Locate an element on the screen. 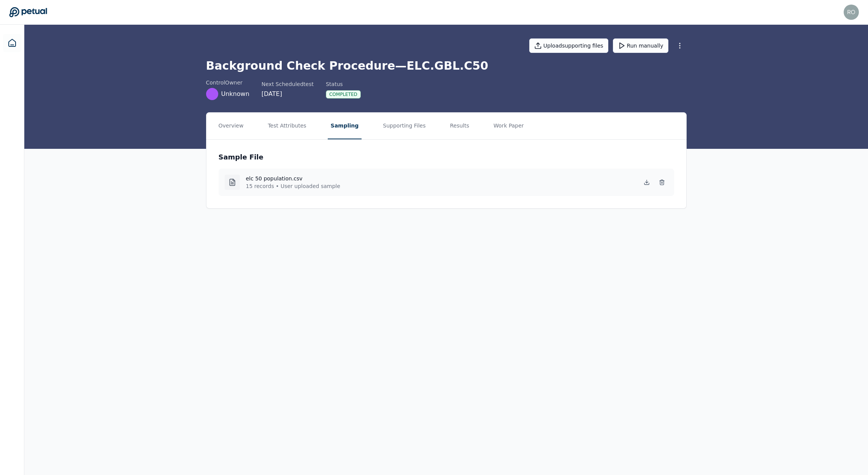  a: Dashboard is located at coordinates (12, 43).